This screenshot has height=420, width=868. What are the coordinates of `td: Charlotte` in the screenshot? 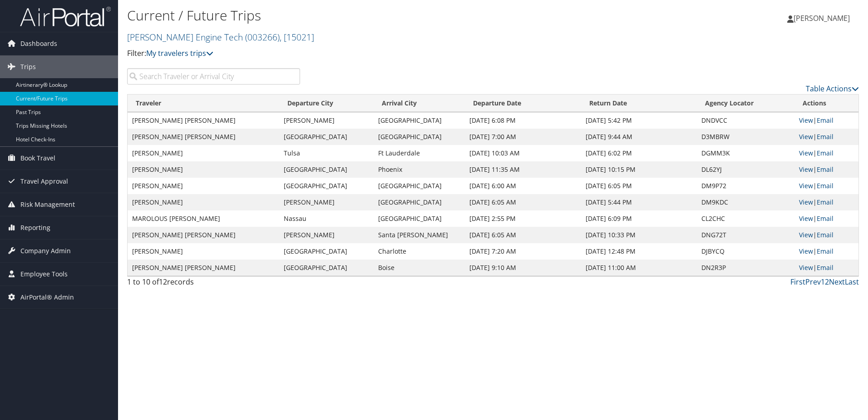 It's located at (419, 251).